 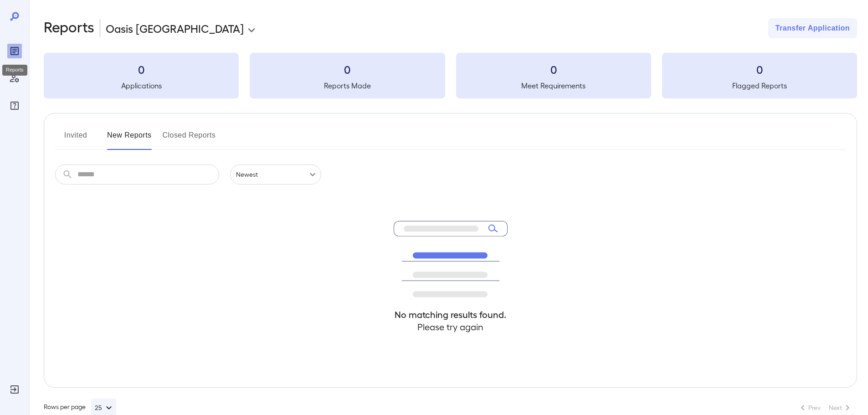 What do you see at coordinates (14, 106) in the screenshot?
I see `div: FAQ` at bounding box center [14, 106].